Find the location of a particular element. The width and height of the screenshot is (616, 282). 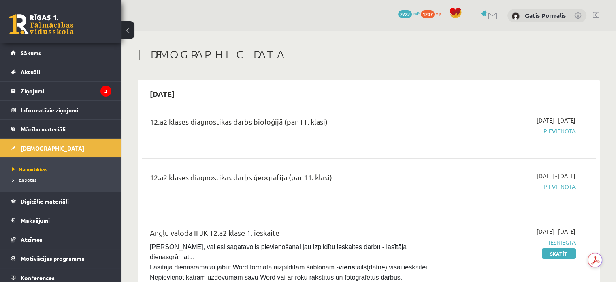

legend: Ziņojumi is located at coordinates (66, 91).